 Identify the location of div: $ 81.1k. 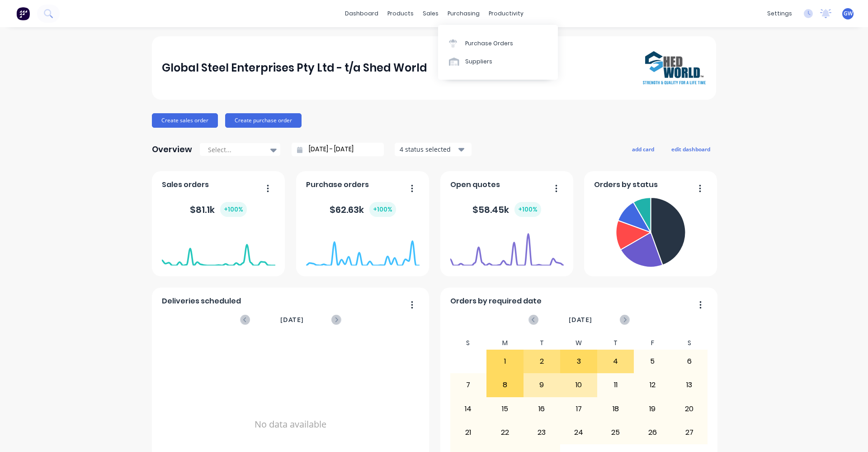
(218, 209).